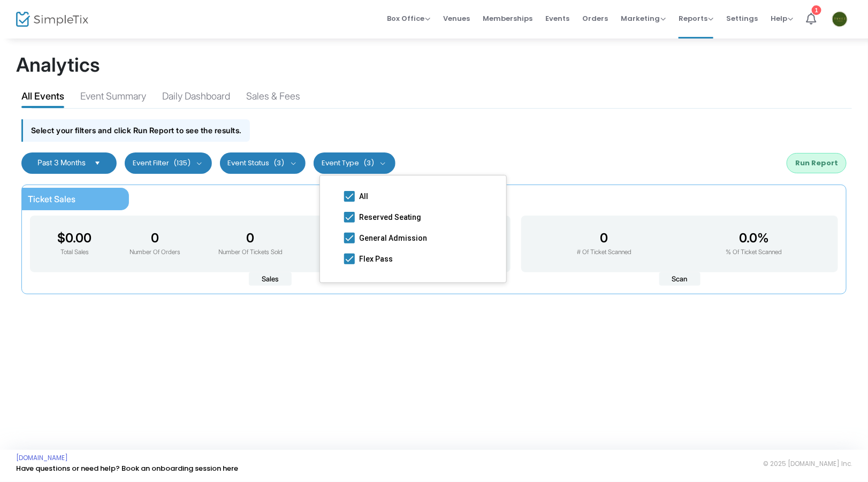 This screenshot has width=868, height=482. What do you see at coordinates (426, 259) in the screenshot?
I see `span: Flex Pass` at bounding box center [426, 259].